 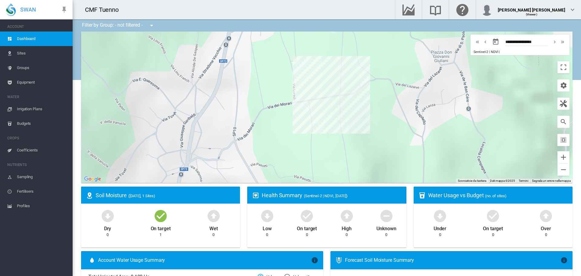 I want to click on span: Profiles, so click(x=42, y=206).